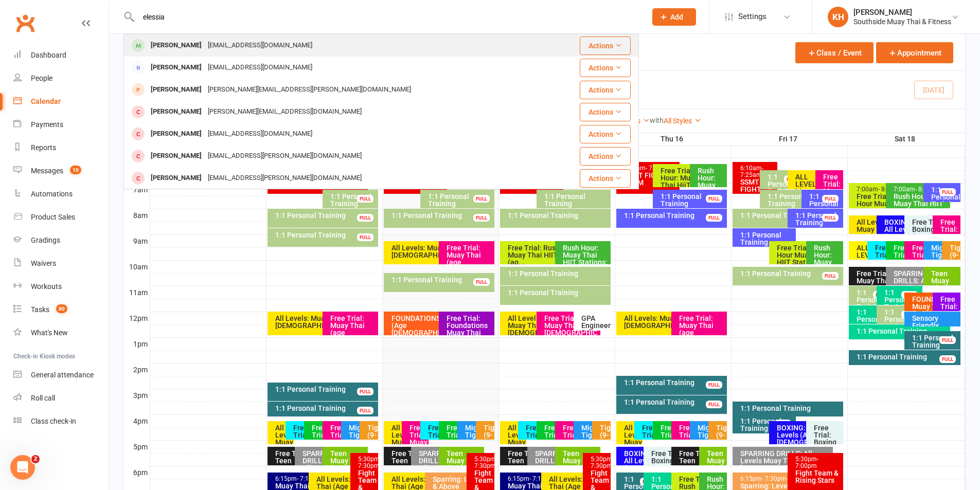 The height and width of the screenshot is (490, 980). I want to click on div: Payments, so click(47, 125).